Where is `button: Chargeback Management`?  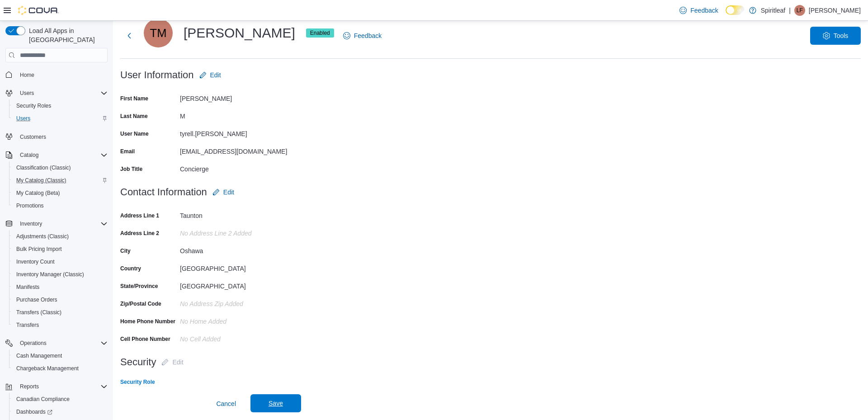 button: Chargeback Management is located at coordinates (60, 368).